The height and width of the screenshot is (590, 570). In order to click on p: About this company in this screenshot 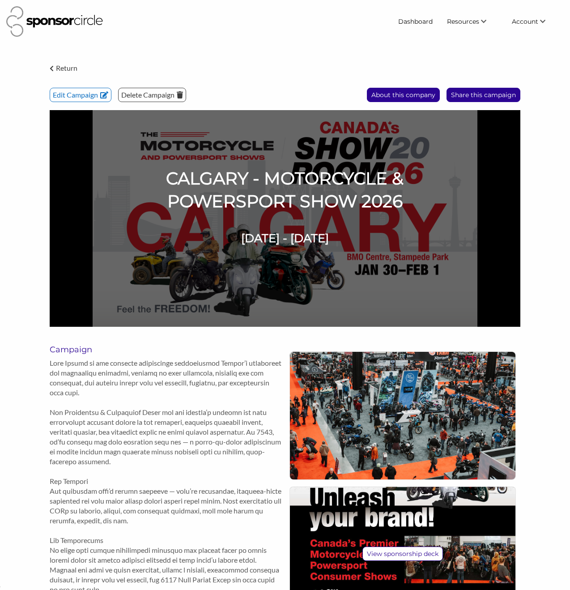, I will do `click(403, 95)`.